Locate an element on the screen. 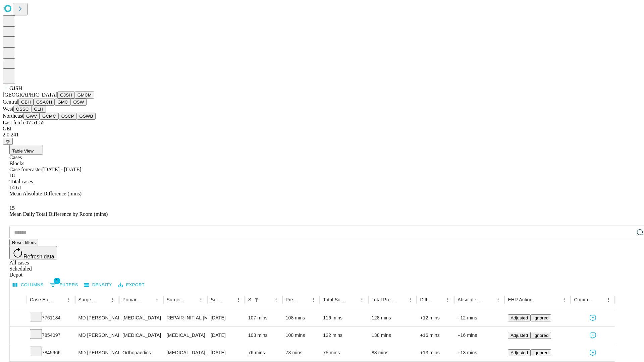 Image resolution: width=644 pixels, height=362 pixels. button: Refresh data is located at coordinates (33, 253).